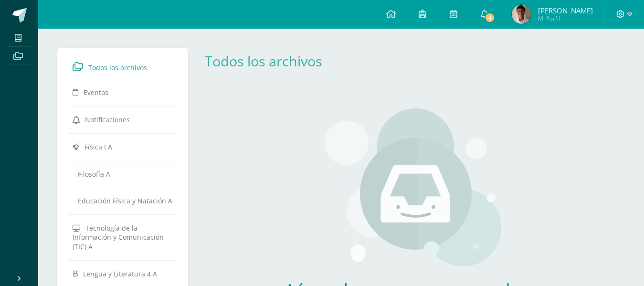 The width and height of the screenshot is (644, 286). I want to click on a: Eventos, so click(122, 92).